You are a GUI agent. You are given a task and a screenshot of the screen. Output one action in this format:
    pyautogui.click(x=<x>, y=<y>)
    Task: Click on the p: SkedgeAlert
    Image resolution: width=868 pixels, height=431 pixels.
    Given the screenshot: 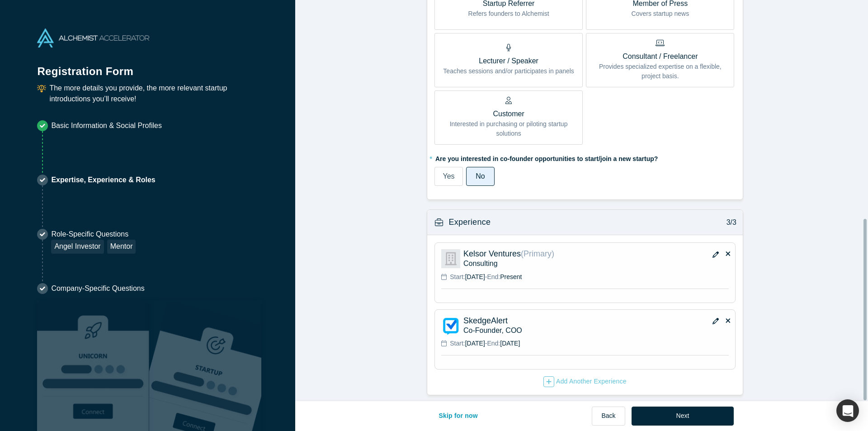 What is the action you would take?
    pyautogui.click(x=563, y=321)
    